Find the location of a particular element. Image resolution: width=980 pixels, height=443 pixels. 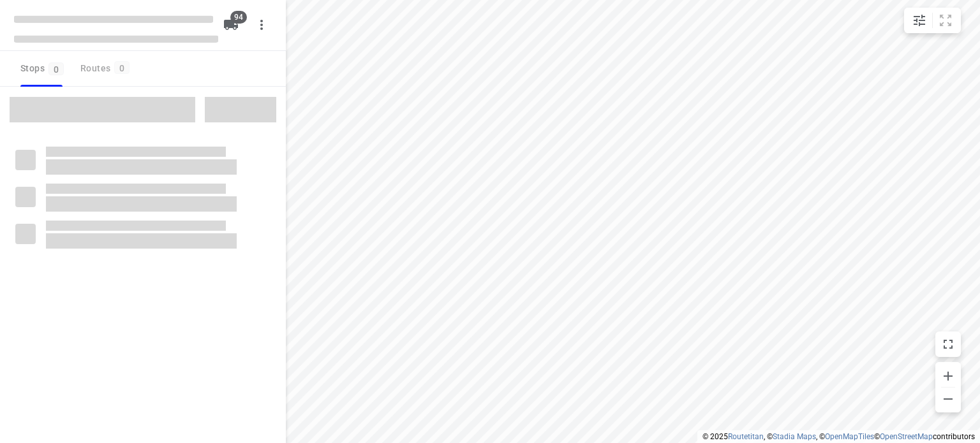

li: © 2025 , © , © © contributors is located at coordinates (839, 437).